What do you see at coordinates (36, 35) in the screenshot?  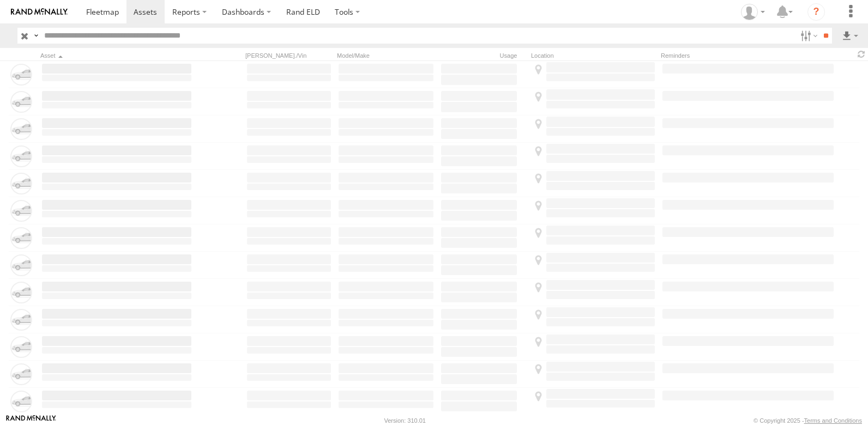 I see `label: Search Query` at bounding box center [36, 35].